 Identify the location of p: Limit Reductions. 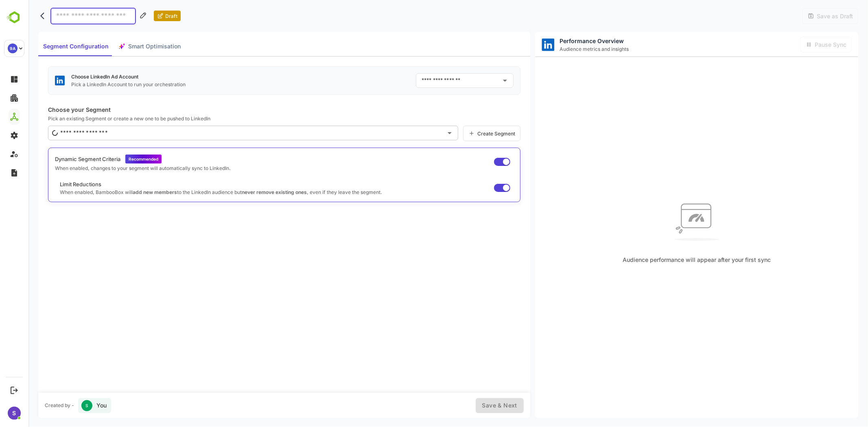
(192, 184).